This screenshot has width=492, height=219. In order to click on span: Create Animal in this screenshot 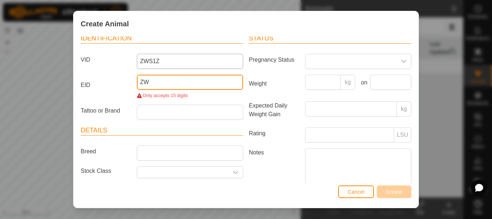, I will do `click(105, 24)`.